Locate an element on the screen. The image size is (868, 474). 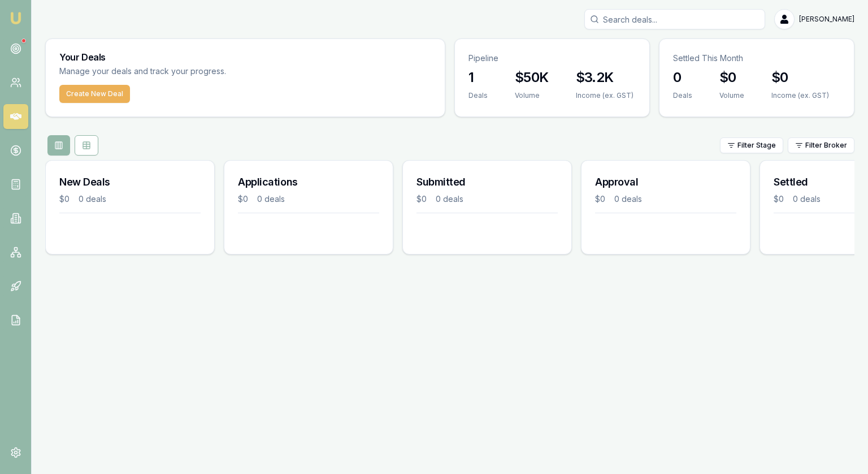
h3: Approval is located at coordinates (666, 182).